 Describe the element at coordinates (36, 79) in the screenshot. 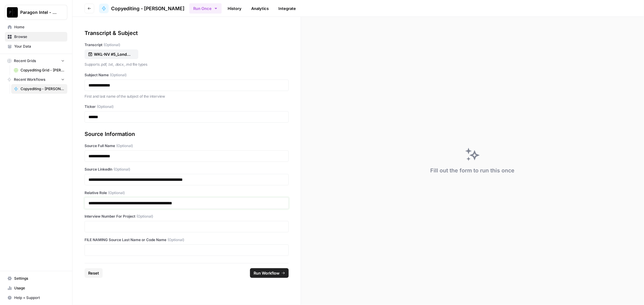

I see `button: Recent Workflows` at that location.